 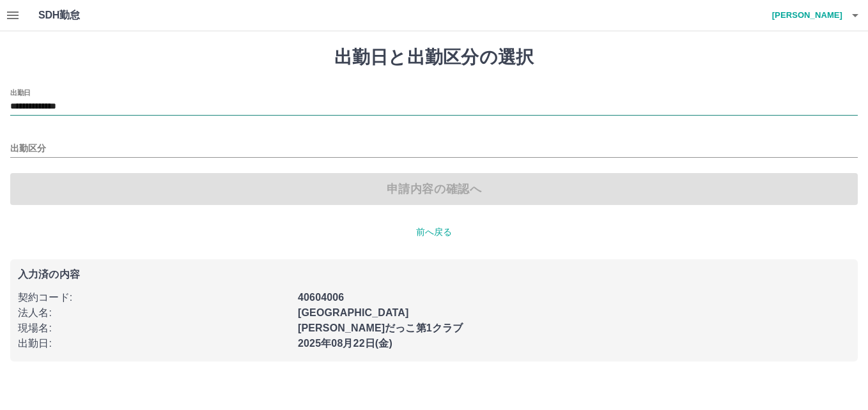 I want to click on p: 前へ戻る, so click(x=434, y=232).